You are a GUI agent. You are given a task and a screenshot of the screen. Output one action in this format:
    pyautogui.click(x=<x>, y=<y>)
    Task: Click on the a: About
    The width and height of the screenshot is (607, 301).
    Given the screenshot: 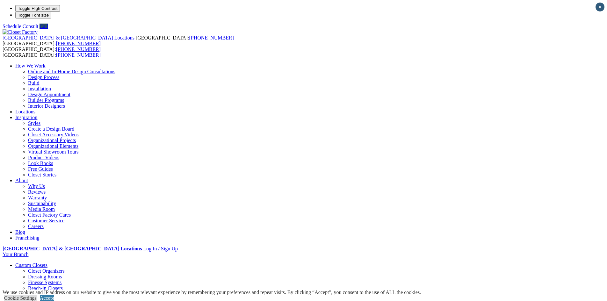 What is the action you would take?
    pyautogui.click(x=22, y=180)
    